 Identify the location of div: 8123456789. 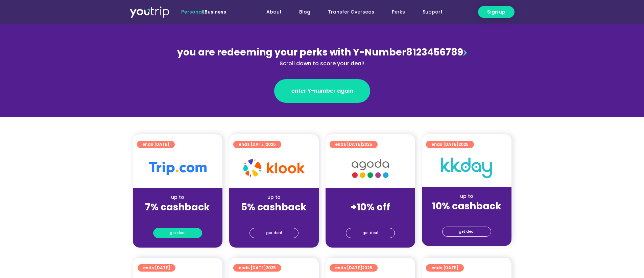
(322, 57).